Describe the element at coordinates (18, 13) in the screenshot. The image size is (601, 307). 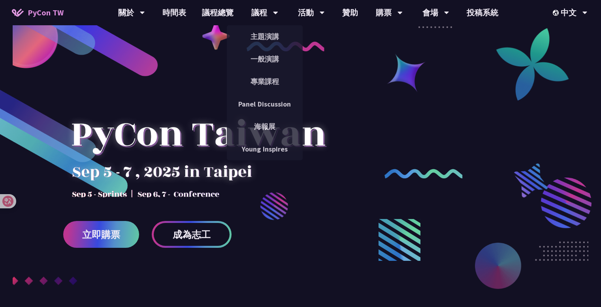
I see `img: Home icon of PyCon TW 2025` at that location.